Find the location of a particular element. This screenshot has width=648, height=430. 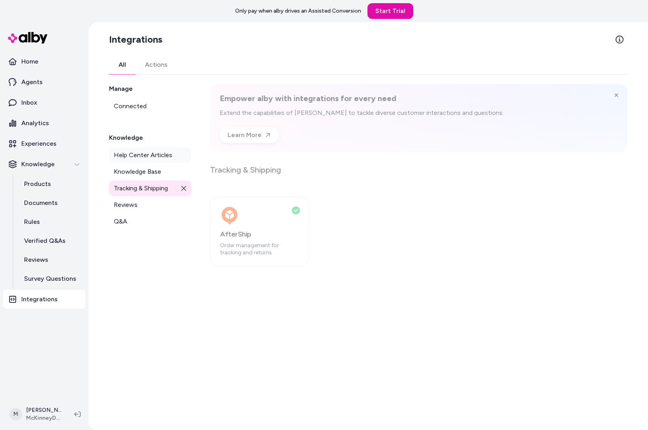

a: All is located at coordinates (122, 65).